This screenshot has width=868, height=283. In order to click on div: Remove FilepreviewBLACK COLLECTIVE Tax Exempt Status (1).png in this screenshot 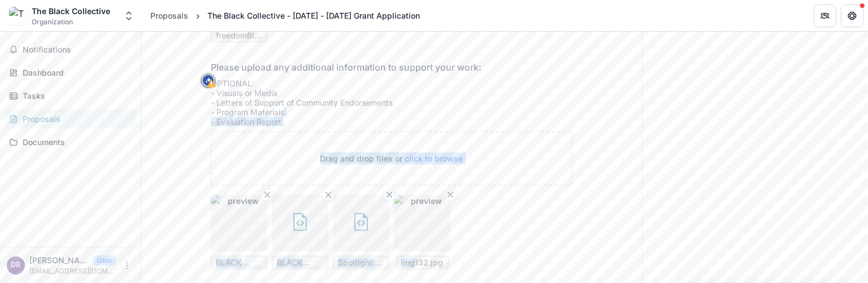, I will do `click(239, 232)`.